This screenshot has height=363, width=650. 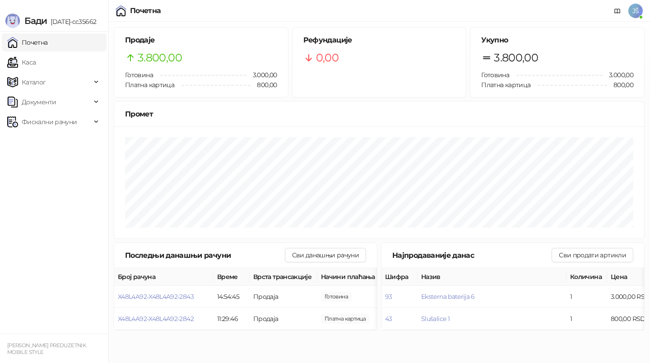 What do you see at coordinates (164, 277) in the screenshot?
I see `th: Број рачуна` at bounding box center [164, 277].